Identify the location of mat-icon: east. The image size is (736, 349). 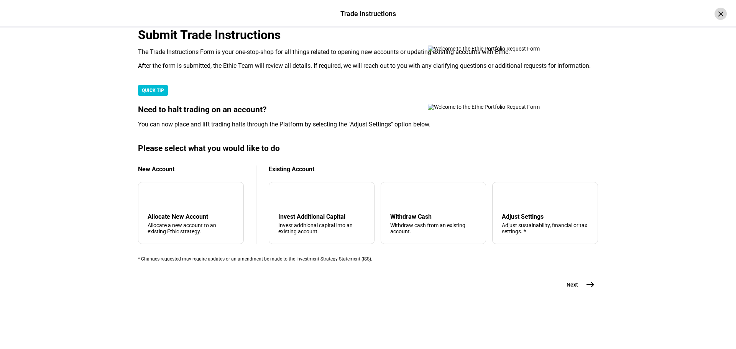
(590, 285).